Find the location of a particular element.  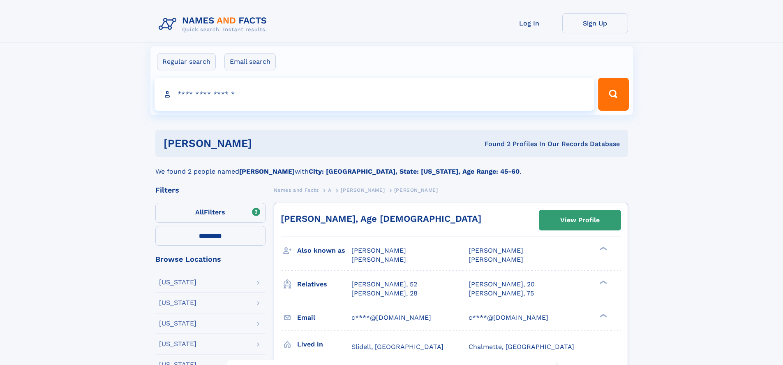

label: Email search is located at coordinates (250, 62).